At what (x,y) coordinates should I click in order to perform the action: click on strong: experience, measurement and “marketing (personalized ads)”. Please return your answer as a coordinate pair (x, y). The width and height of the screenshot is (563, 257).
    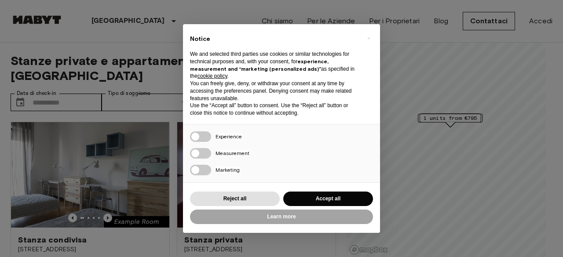
    Looking at the image, I should click on (259, 65).